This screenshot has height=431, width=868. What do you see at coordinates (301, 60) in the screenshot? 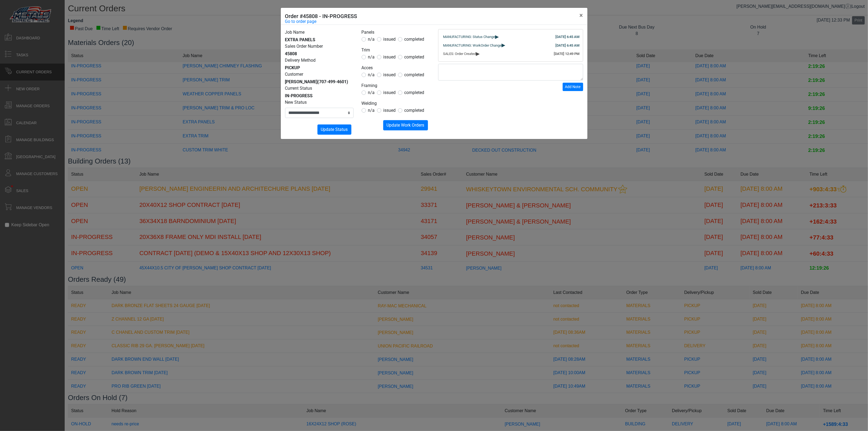
I see `label: Delivery Method` at bounding box center [301, 60].